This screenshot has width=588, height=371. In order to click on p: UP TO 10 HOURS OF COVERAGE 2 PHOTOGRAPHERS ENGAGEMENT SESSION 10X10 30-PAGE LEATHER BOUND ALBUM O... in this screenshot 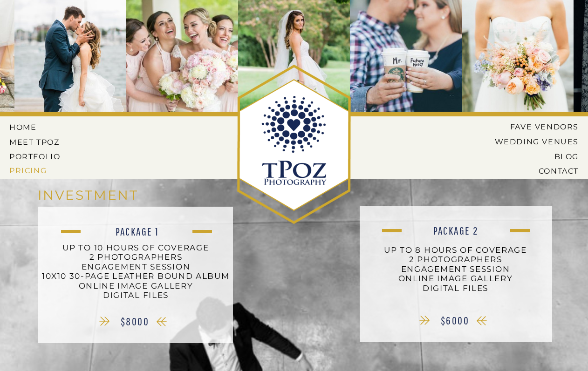, I will do `click(136, 278)`.